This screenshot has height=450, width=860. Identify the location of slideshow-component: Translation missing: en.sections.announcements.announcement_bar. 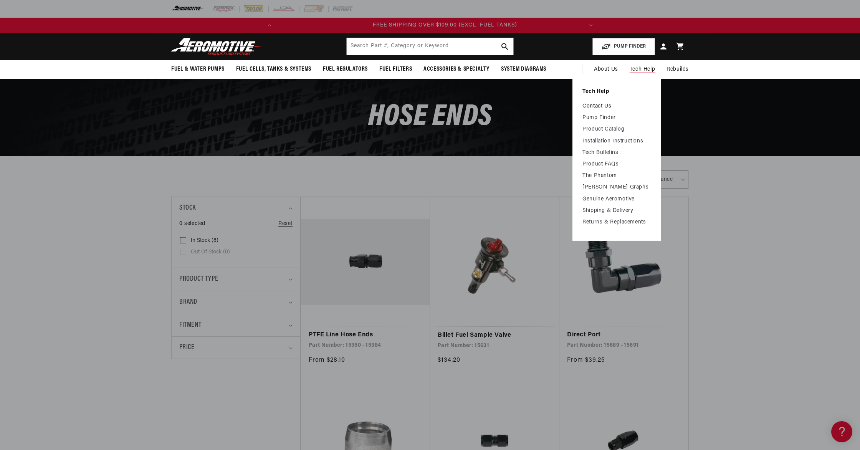
(430, 25).